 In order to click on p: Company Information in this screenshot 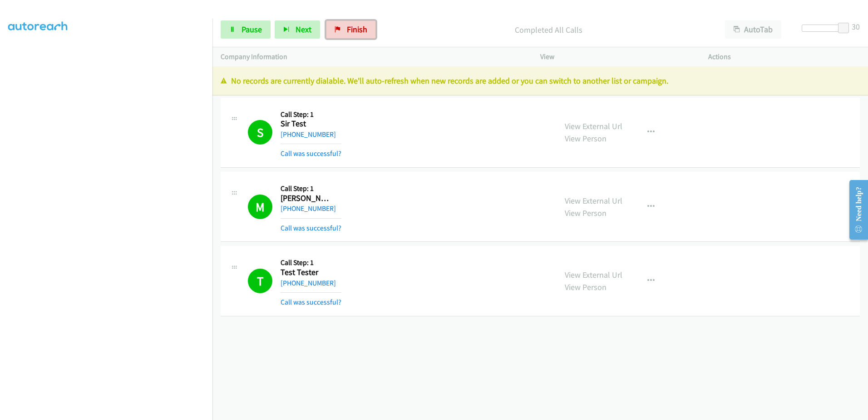, I will do `click(372, 57)`.